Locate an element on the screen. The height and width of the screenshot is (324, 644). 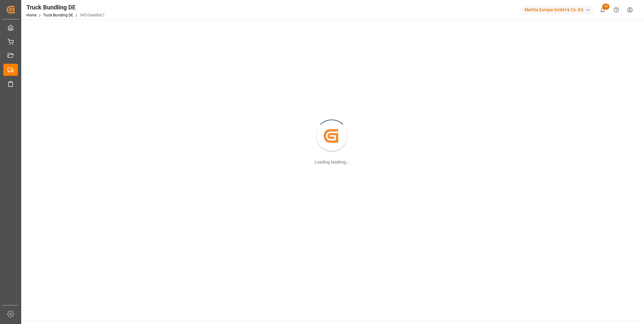
div: Melitta Europa GmbH & Co. KG is located at coordinates (558, 10).